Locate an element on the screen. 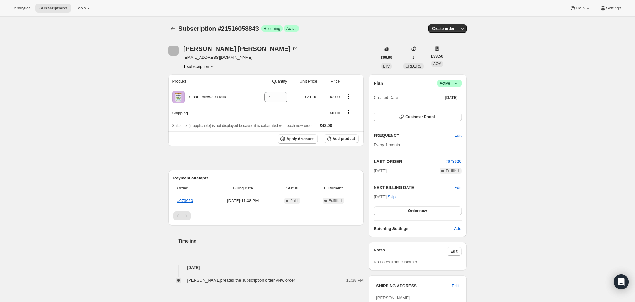 The image size is (635, 302). button: Shipping actions is located at coordinates (349, 112).